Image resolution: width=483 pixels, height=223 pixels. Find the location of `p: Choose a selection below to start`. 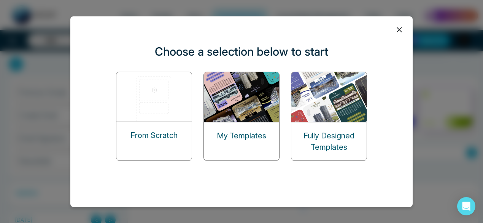

p: Choose a selection below to start is located at coordinates (242, 51).